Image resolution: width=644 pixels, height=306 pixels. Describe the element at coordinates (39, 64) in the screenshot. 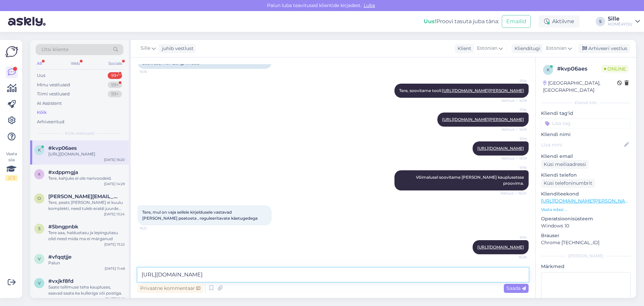

I see `div: All` at that location.